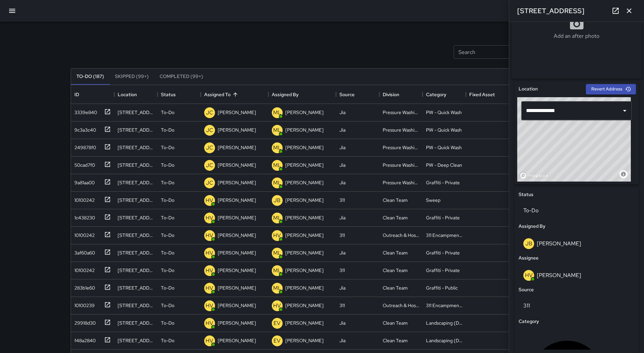 This screenshot has height=353, width=644. What do you see at coordinates (347, 95) in the screenshot?
I see `div: Source` at bounding box center [347, 95].